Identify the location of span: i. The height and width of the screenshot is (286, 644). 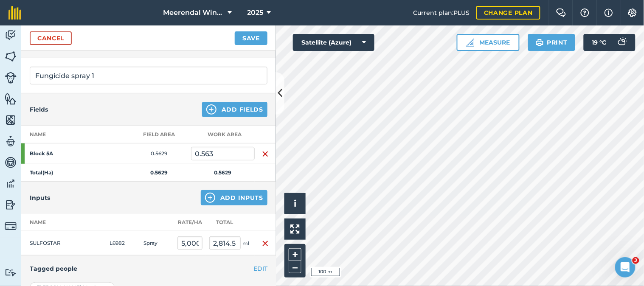
(295, 203).